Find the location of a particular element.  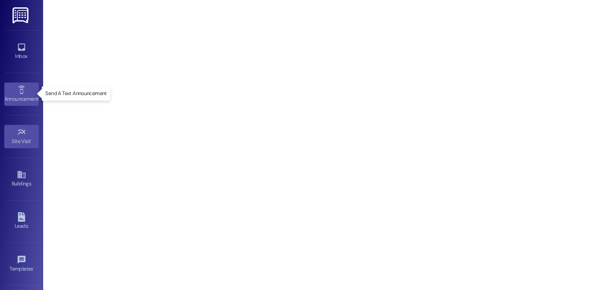

a: Leads is located at coordinates (22, 221).